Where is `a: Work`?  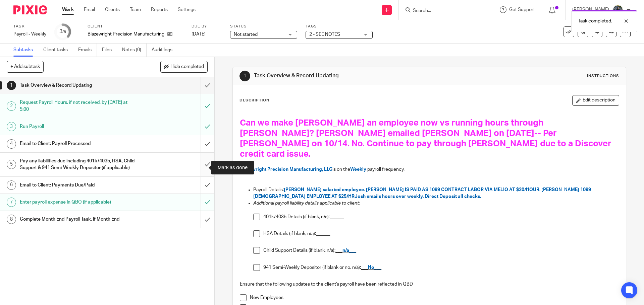
a: Work is located at coordinates (68, 10).